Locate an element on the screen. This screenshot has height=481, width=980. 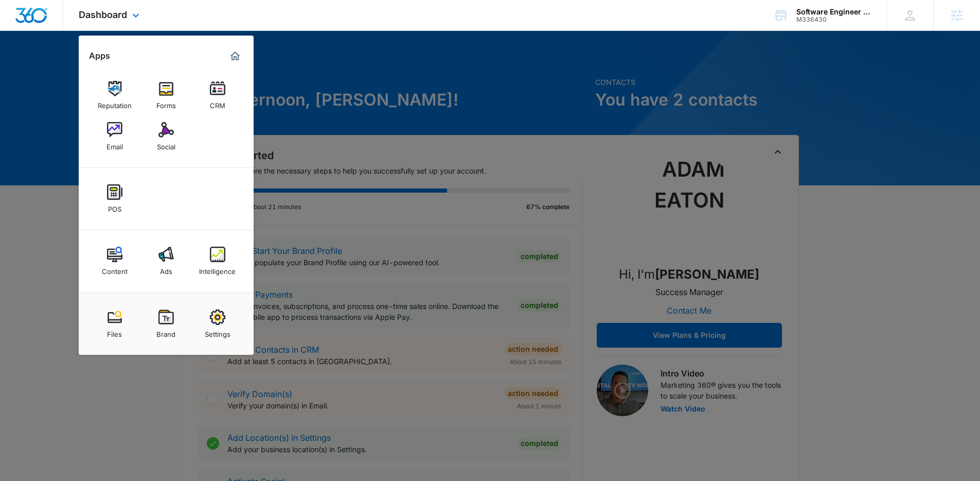
a: Ads is located at coordinates (166, 261).